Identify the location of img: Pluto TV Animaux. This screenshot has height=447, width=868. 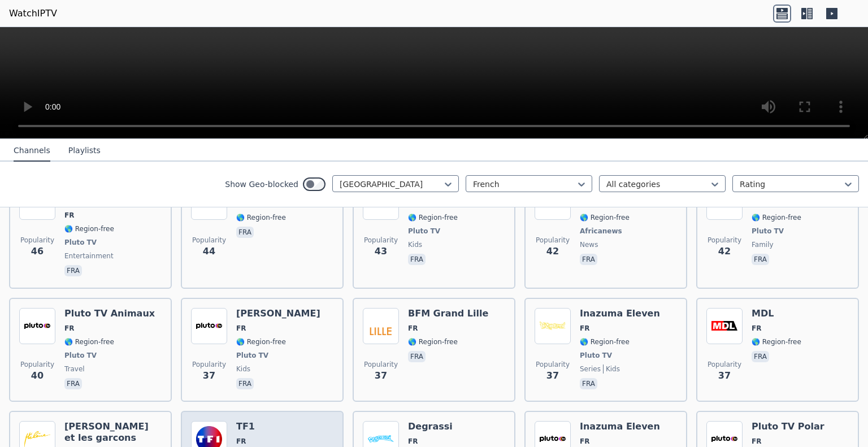
(37, 326).